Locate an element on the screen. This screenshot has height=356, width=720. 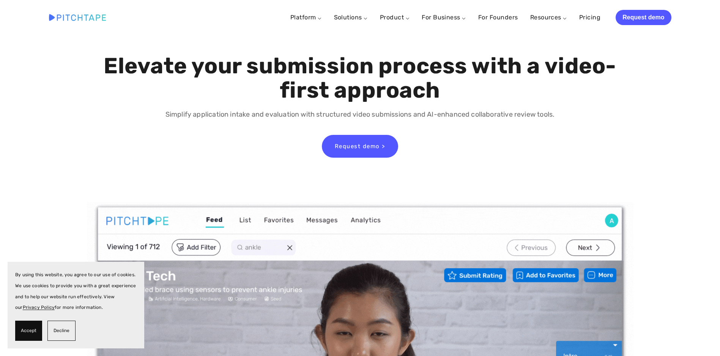
a: Pricing is located at coordinates (590, 17).